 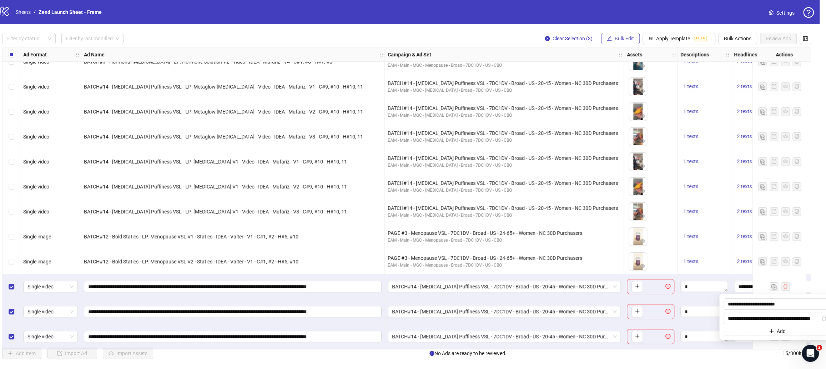 What do you see at coordinates (676, 54) in the screenshot?
I see `div: Resize Assets column` at bounding box center [676, 54].